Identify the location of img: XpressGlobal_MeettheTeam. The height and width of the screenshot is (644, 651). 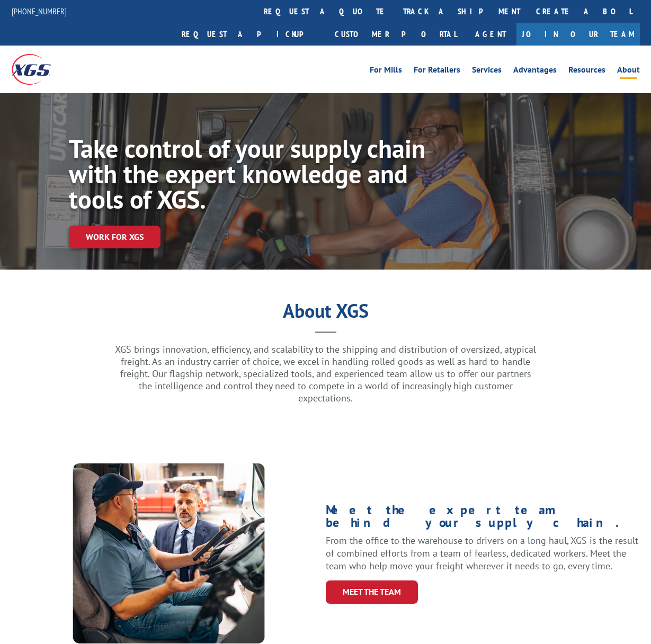
(168, 554).